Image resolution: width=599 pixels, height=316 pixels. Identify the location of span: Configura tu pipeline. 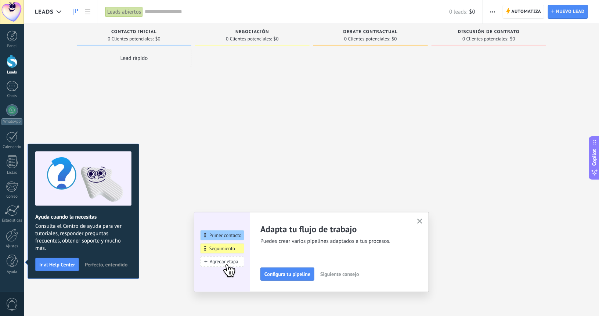
(287, 274).